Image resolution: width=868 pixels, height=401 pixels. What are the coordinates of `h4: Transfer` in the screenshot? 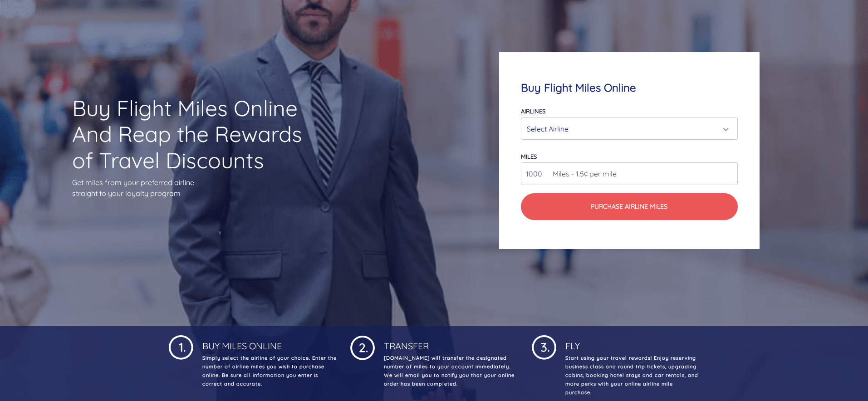 It's located at (450, 343).